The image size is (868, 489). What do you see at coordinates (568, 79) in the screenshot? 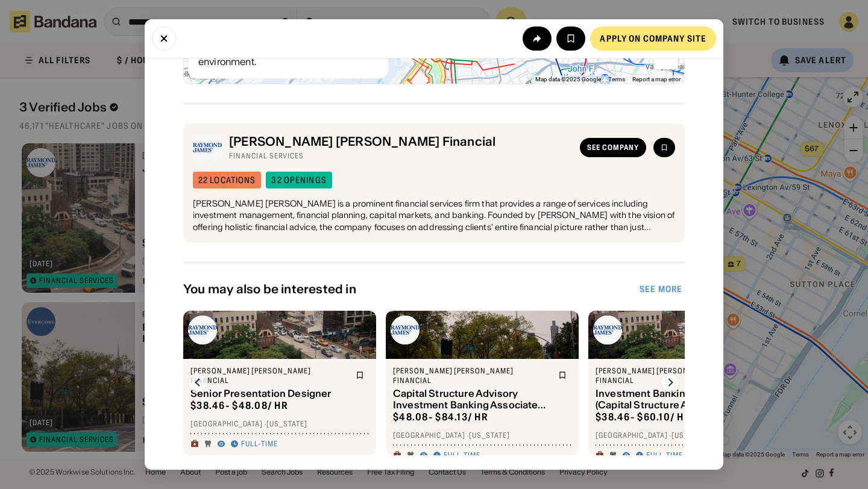
I see `span: Map data ©2025 Google` at bounding box center [568, 79].